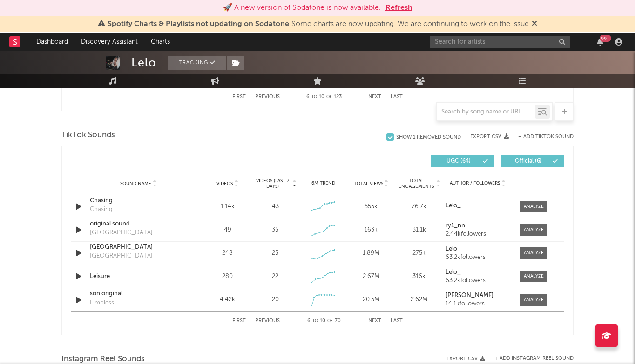 This screenshot has width=635, height=364. Describe the element at coordinates (227, 230) in the screenshot. I see `div: 49` at that location.